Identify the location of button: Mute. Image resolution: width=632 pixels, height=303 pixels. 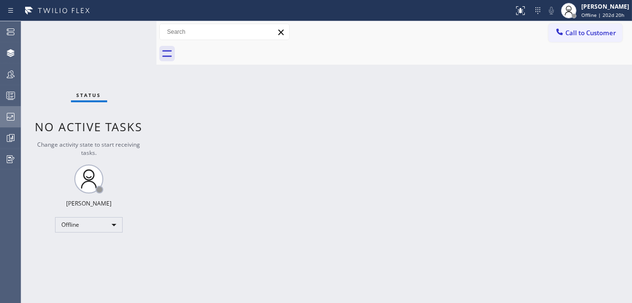
(552, 11).